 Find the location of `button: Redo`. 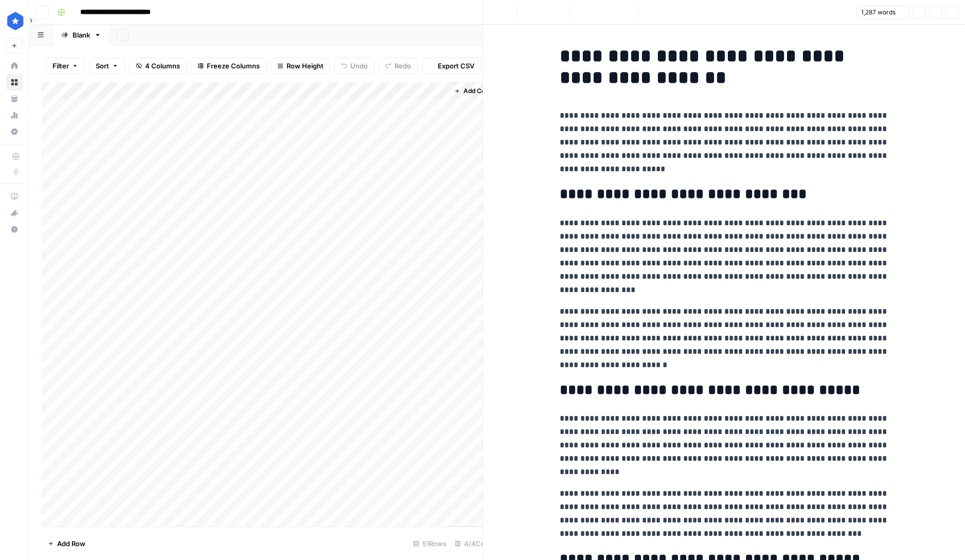

button: Redo is located at coordinates (398, 66).